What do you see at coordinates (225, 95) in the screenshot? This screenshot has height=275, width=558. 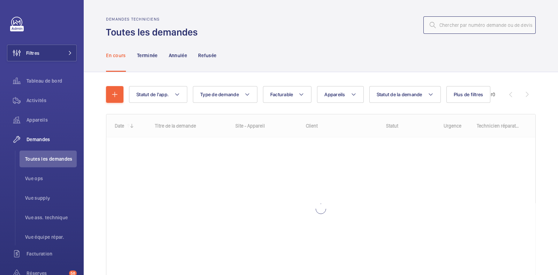 I see `button: Type de demande` at bounding box center [225, 95].